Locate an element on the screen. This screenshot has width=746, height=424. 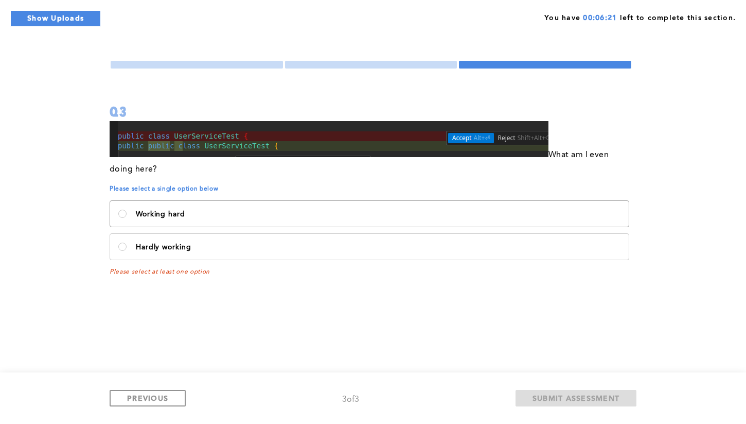
span: 00:06:21 is located at coordinates (600, 18).